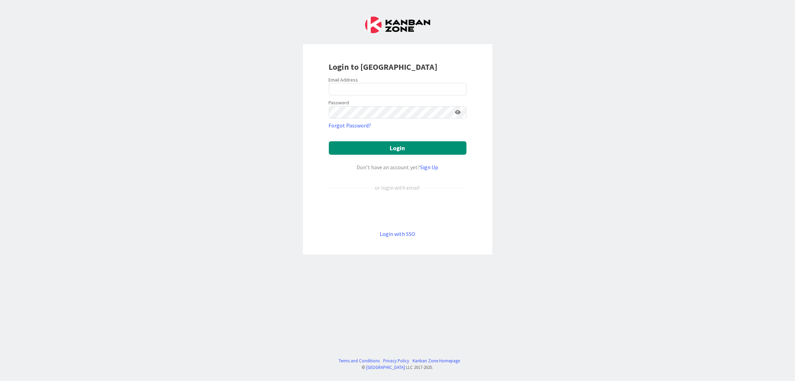 This screenshot has width=795, height=381. What do you see at coordinates (429, 167) in the screenshot?
I see `a: Sign Up` at bounding box center [429, 167].